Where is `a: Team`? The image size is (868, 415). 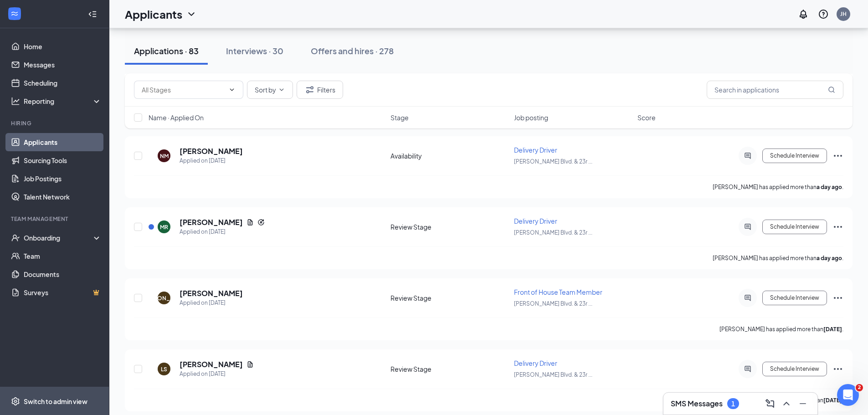 a: Team is located at coordinates (62, 256).